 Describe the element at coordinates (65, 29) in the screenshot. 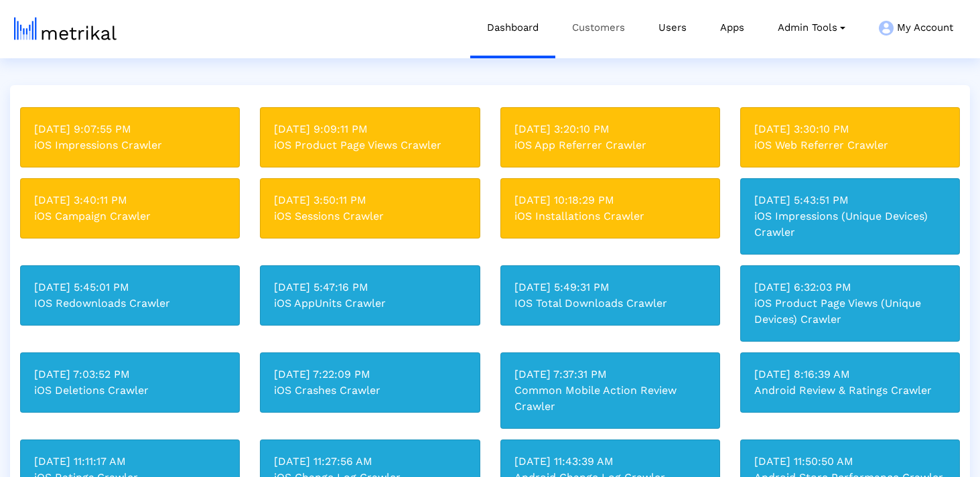

I see `img: metrical-logo-light.png` at that location.